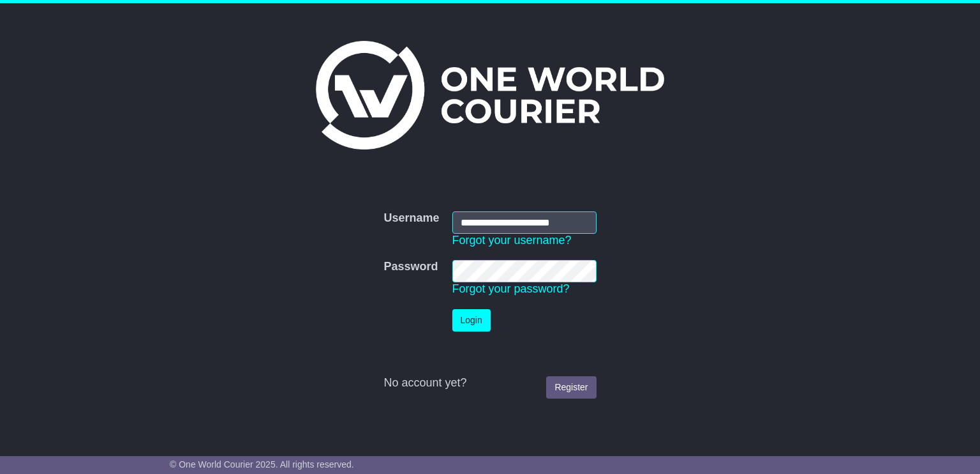 The width and height of the screenshot is (980, 474). What do you see at coordinates (571, 387) in the screenshot?
I see `a: Register` at bounding box center [571, 387].